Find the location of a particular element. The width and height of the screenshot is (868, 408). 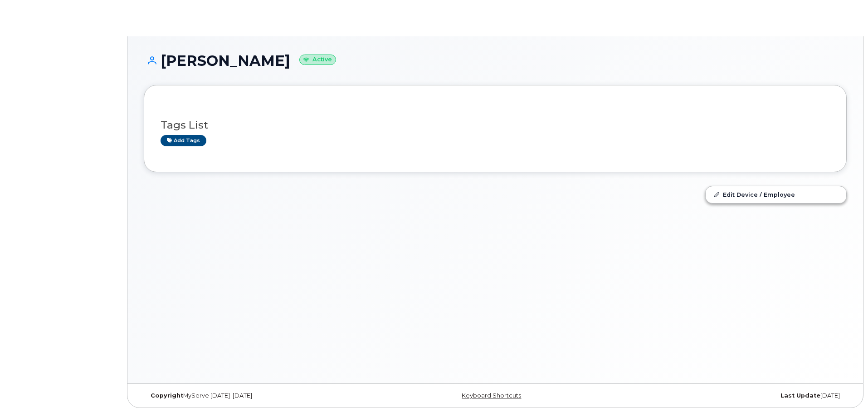

a: Keyboard Shortcuts is located at coordinates (492, 395).